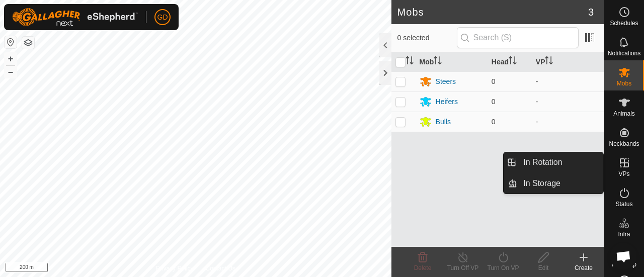 Image resolution: width=644 pixels, height=277 pixels. What do you see at coordinates (75, 17) in the screenshot?
I see `img: Gallagher Logo` at bounding box center [75, 17].